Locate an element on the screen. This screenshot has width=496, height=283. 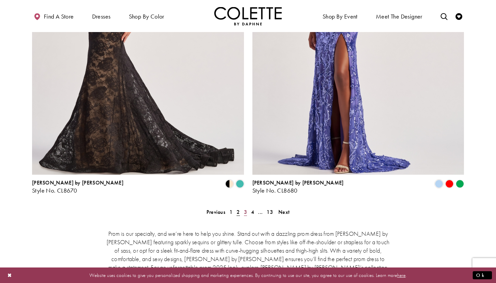
a: Meet the designer is located at coordinates (399, 16).